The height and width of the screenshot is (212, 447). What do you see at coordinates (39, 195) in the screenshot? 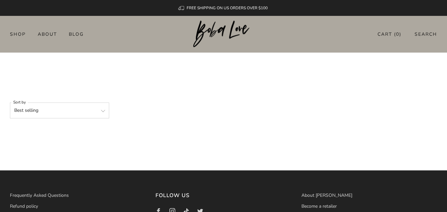
I see `a: Frequently Asked Questions` at bounding box center [39, 195].